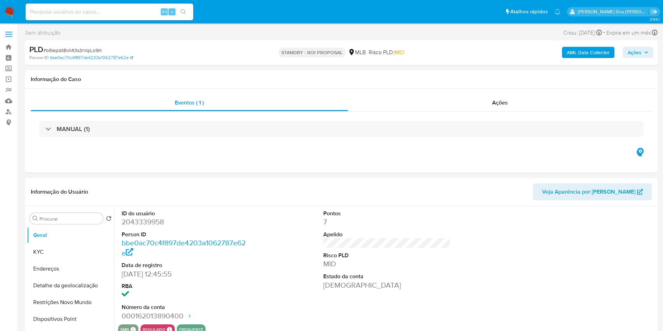 The height and width of the screenshot is (331, 663). What do you see at coordinates (189, 102) in the screenshot?
I see `span: Eventos ( 1 )` at bounding box center [189, 102].